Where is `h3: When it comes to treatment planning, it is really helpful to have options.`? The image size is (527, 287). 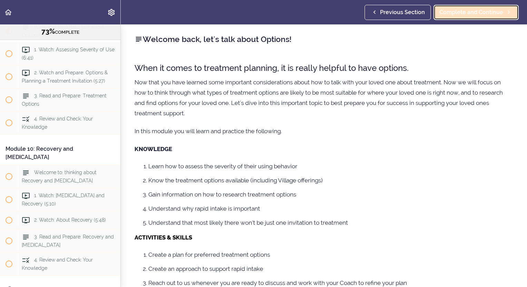 h3: When it comes to treatment planning, it is really helpful to have options. is located at coordinates (324, 68).